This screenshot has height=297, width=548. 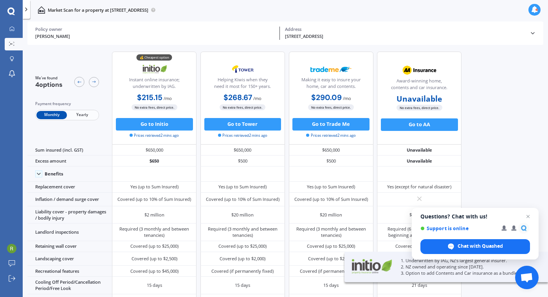 What do you see at coordinates (419, 233) in the screenshot?
I see `div: Required (6 monthly and at the beginning and end of tenancy)` at bounding box center [419, 233].